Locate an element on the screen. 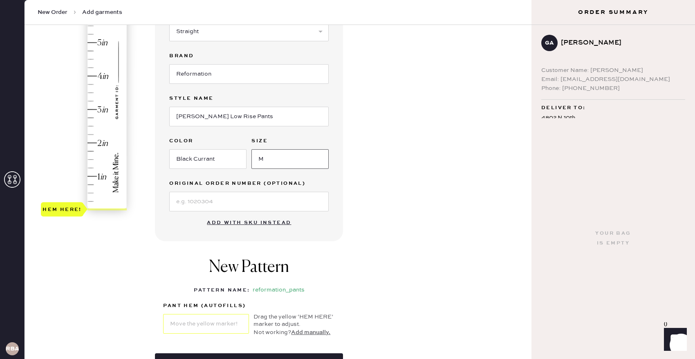 This screenshot has height=359, width=695. input: e.g. 30R is located at coordinates (290, 159).